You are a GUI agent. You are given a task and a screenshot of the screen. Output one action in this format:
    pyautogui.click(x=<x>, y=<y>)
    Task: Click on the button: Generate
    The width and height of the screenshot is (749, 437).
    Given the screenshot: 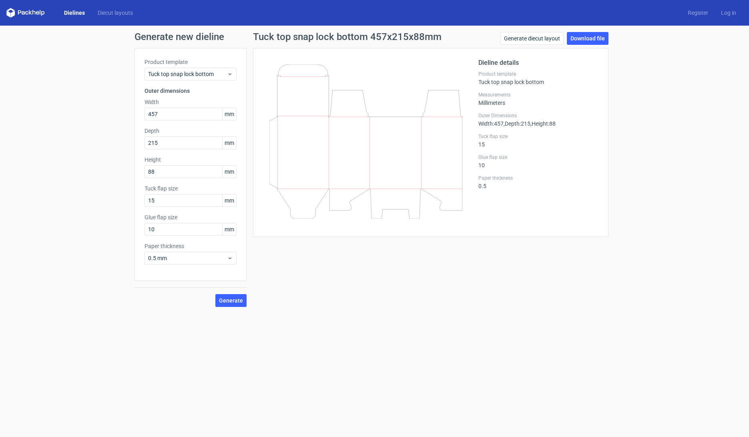 What is the action you would take?
    pyautogui.click(x=231, y=301)
    